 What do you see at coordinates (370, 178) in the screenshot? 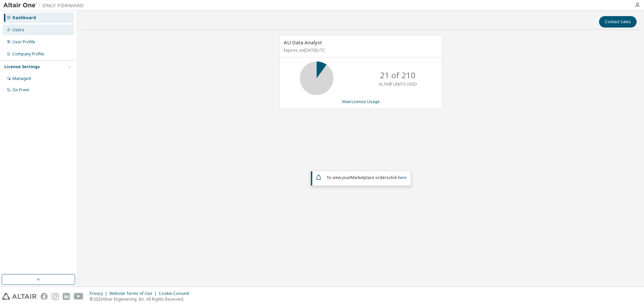
I see `em: Marketplace orders` at bounding box center [370, 178].